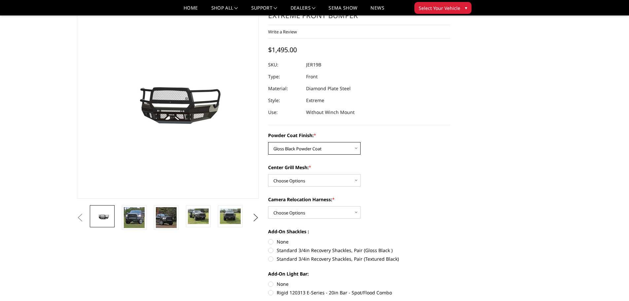 This screenshot has height=301, width=629. Describe the element at coordinates (312, 77) in the screenshot. I see `dd: Front` at that location.